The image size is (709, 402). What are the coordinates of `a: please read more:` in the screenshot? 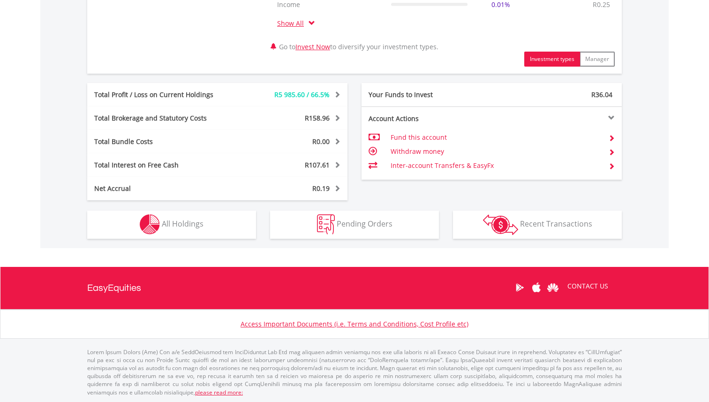 It's located at (219, 392).